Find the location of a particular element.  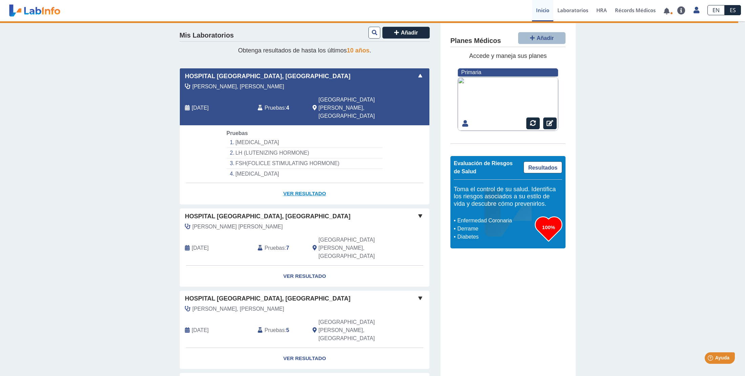

h4: Planes Médicos is located at coordinates (475, 41).